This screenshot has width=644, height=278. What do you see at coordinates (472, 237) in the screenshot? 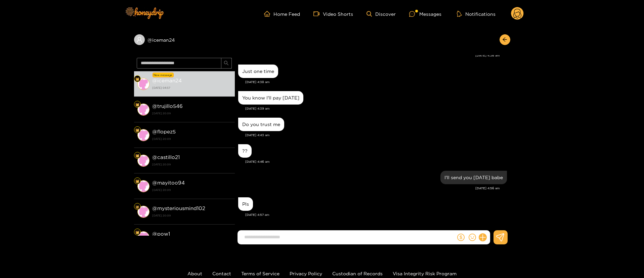
I see `span: smile` at bounding box center [472, 237].